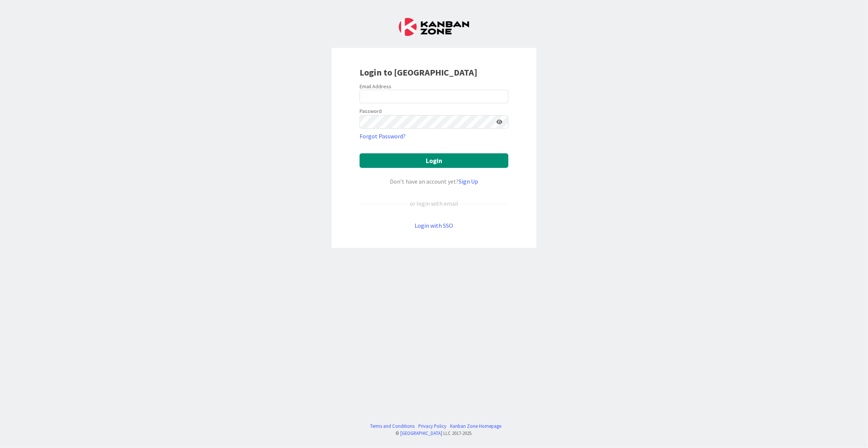  Describe the element at coordinates (434, 161) in the screenshot. I see `button: Login` at that location.